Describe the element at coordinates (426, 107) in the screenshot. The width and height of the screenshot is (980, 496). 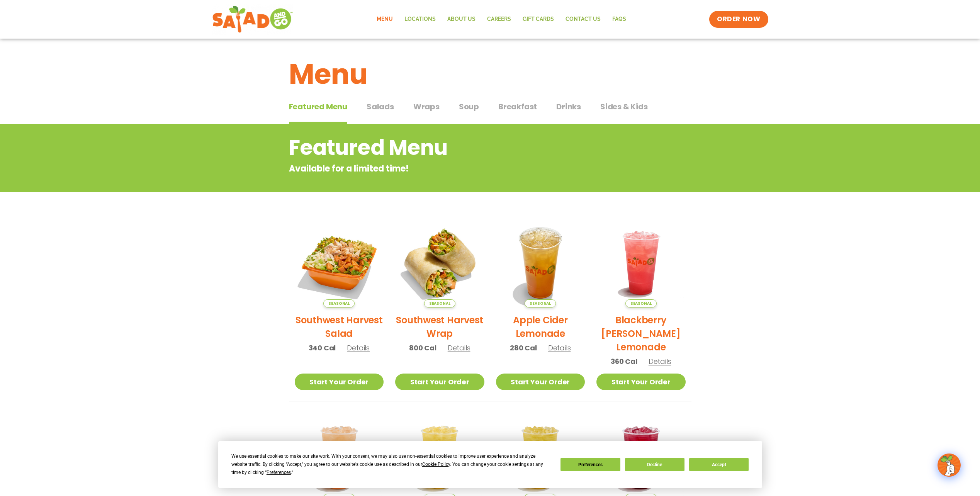
I see `span: Wraps` at that location.